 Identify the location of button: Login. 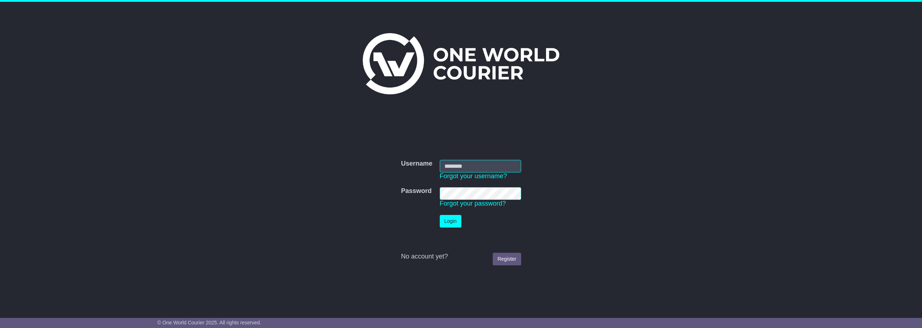
(451, 221).